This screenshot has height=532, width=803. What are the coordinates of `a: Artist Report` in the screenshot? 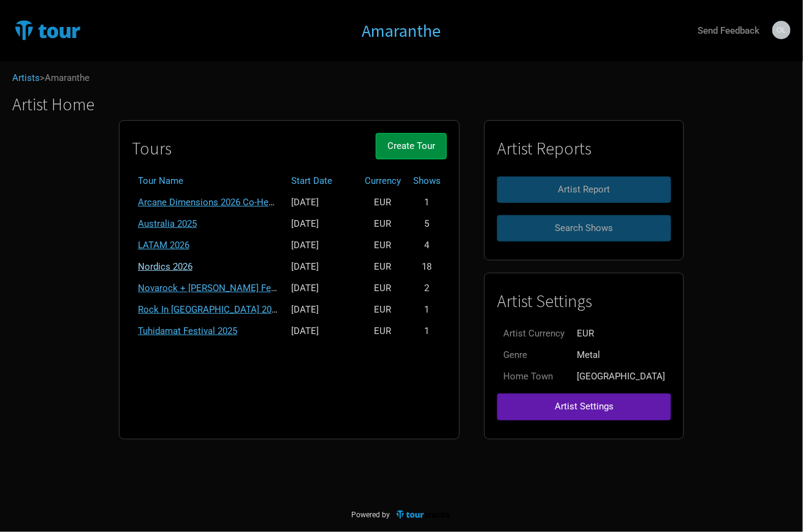 It's located at (584, 190).